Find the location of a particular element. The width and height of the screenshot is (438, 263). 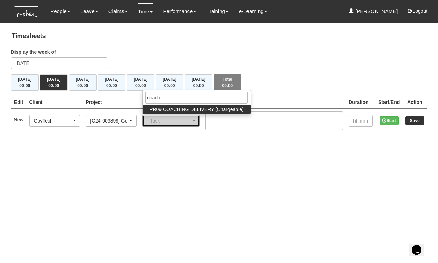

a: Leave is located at coordinates (89, 11).